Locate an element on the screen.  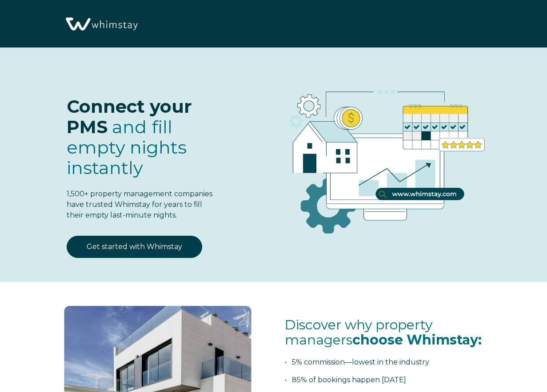
img: Whimstay Logo-02 1 is located at coordinates (101, 24).